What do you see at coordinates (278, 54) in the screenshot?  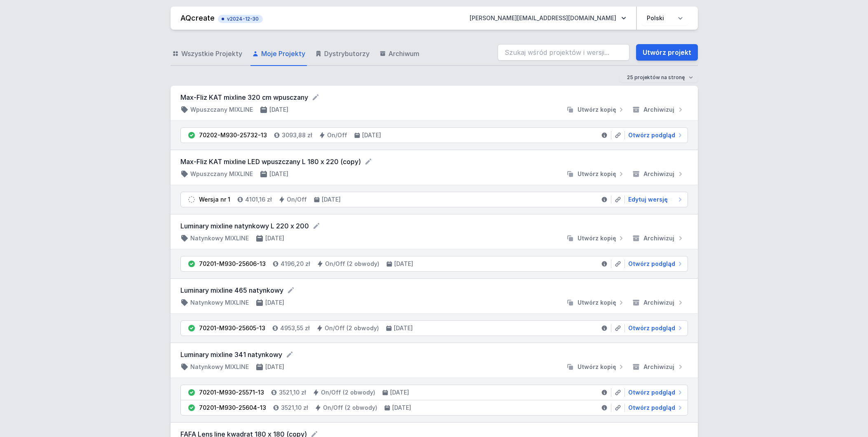 I see `a: Moje Projekty` at bounding box center [278, 54].